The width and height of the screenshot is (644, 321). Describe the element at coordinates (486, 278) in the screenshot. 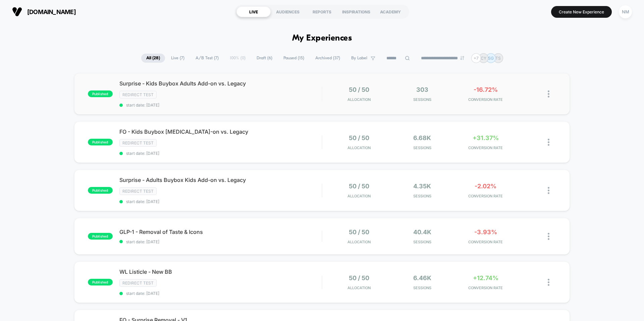

I see `span: +12.74%` at that location.